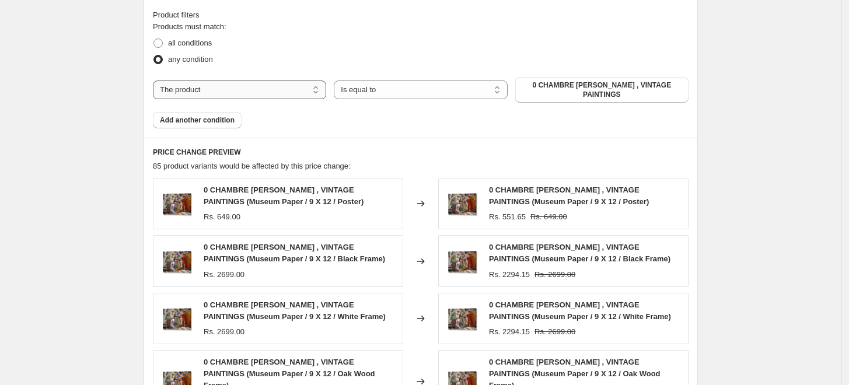 This screenshot has height=385, width=849. I want to click on div: Product filters, so click(421, 15).